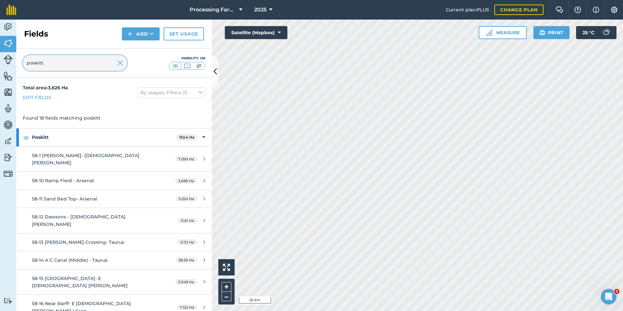  Describe the element at coordinates (186, 282) in the screenshot. I see `span: 5.948 Ha` at that location.